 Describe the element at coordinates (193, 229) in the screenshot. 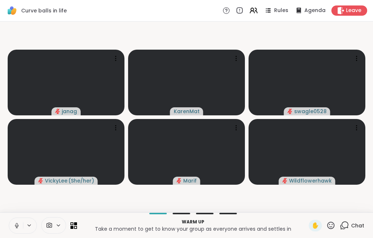

I see `p: Take a moment to get to know your group as everyone arrives and settles in` at that location.